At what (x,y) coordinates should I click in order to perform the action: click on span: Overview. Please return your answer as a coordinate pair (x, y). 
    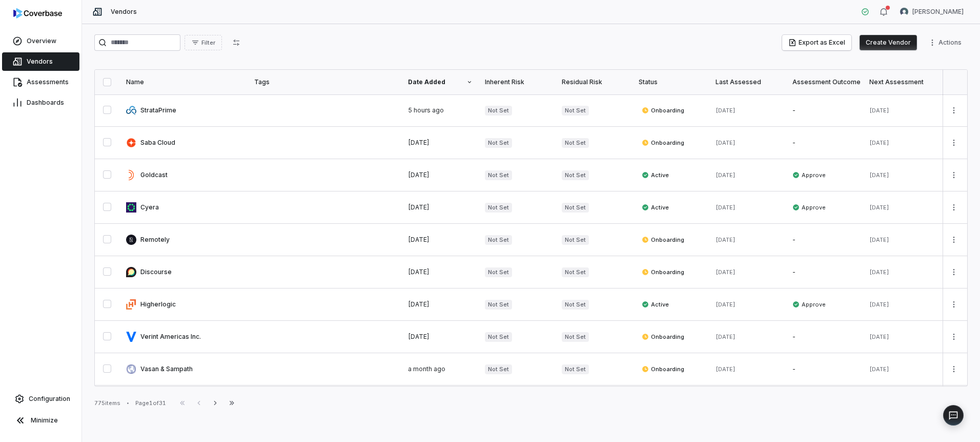
    Looking at the image, I should click on (42, 41).